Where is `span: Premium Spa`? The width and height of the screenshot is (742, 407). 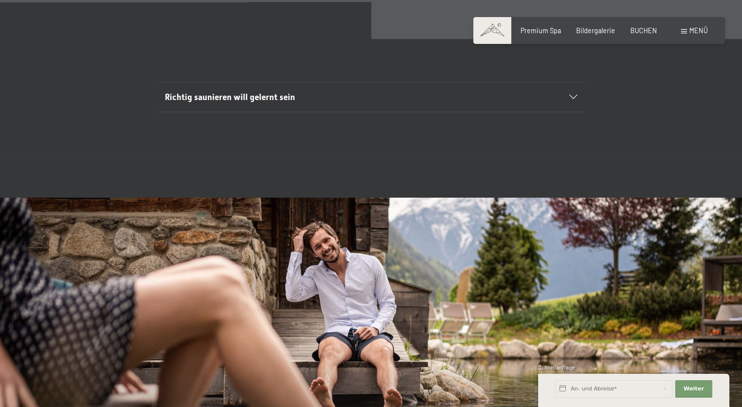 span: Premium Spa is located at coordinates (540, 30).